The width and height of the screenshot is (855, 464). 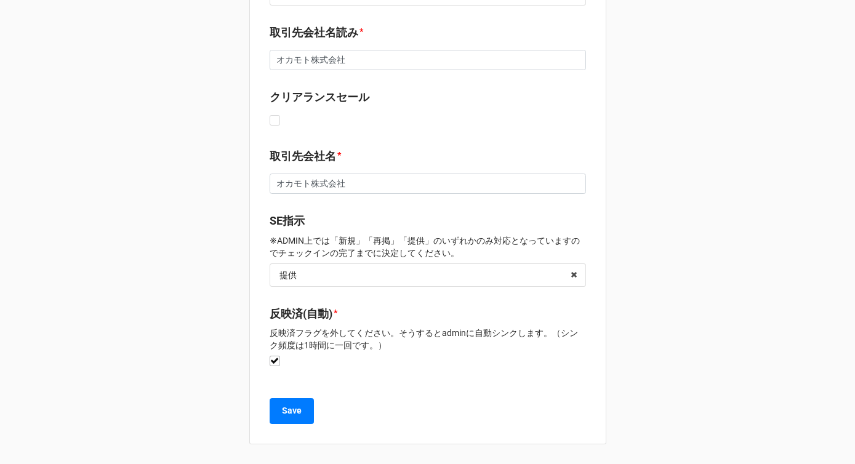 I want to click on p: 反映済フラグを外してください。そうするとadminに自動シンクします。（シンク頻度は1時間に一回です。）, so click(x=428, y=339).